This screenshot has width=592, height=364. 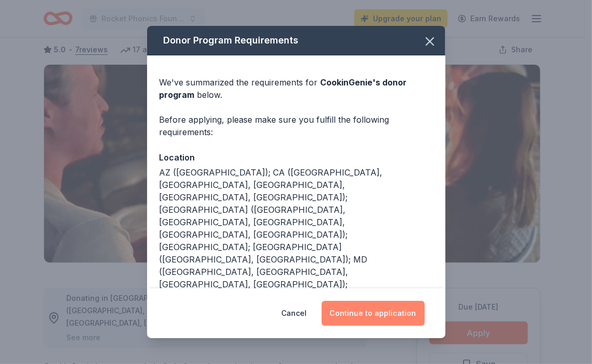 What do you see at coordinates (297, 157) in the screenshot?
I see `div: Location` at bounding box center [297, 157].